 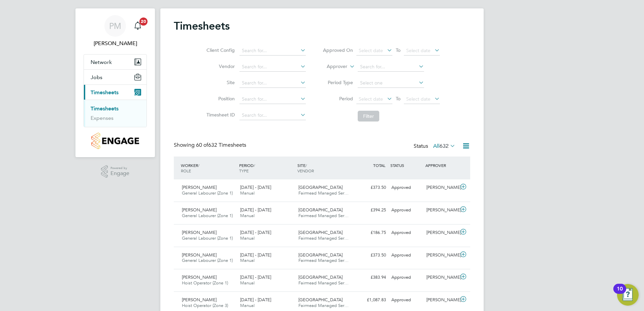 I want to click on span: Engage, so click(x=120, y=173).